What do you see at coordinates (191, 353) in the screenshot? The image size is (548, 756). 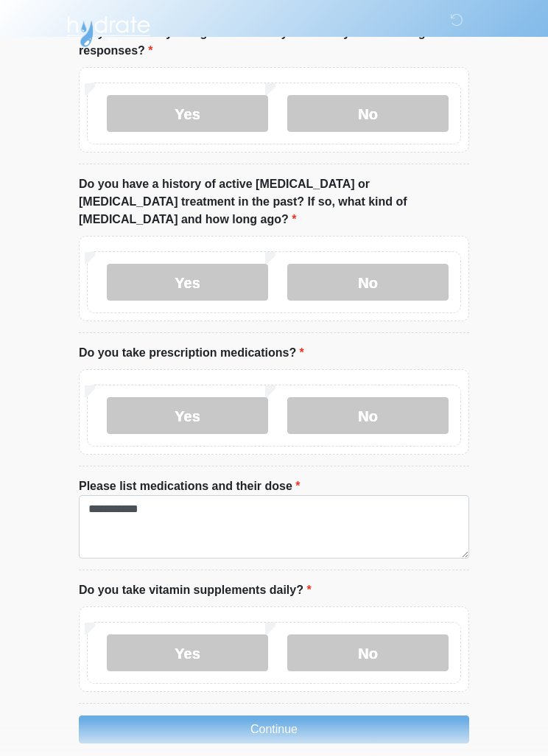 I see `label: Do you take prescription medications?` at bounding box center [191, 353].